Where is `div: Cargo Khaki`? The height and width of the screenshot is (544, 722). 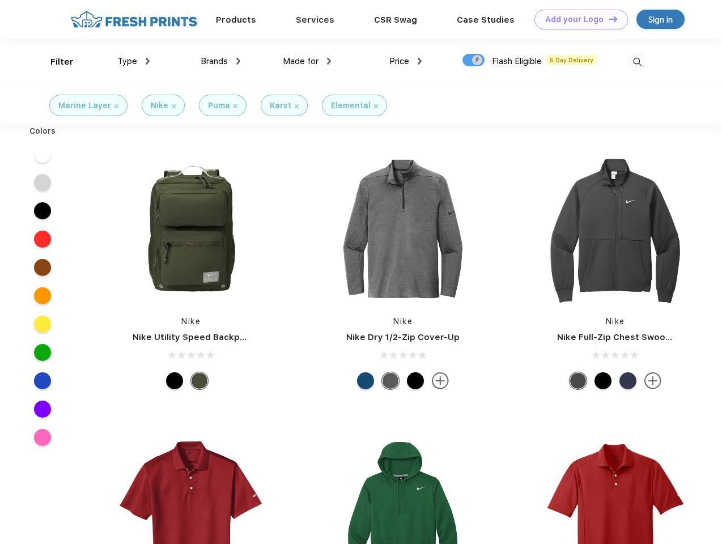 div: Cargo Khaki is located at coordinates (199, 381).